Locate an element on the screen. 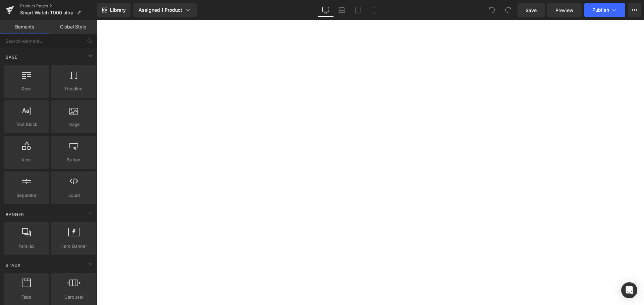 The width and height of the screenshot is (644, 305). span: Save is located at coordinates (531, 10).